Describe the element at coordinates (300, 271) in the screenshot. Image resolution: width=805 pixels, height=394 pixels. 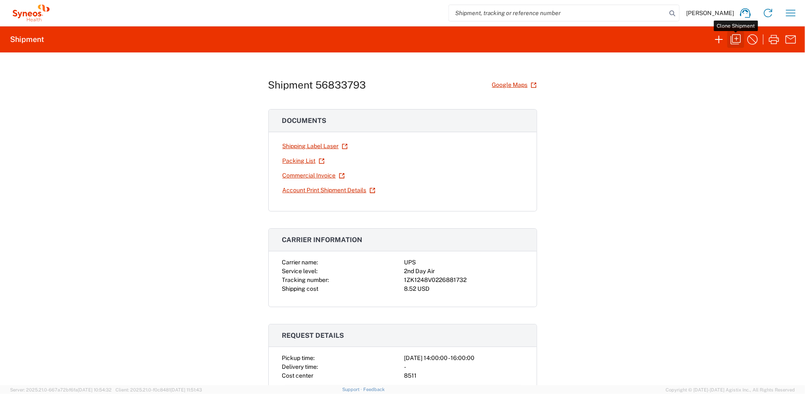
I see `span: Service level:` at that location.